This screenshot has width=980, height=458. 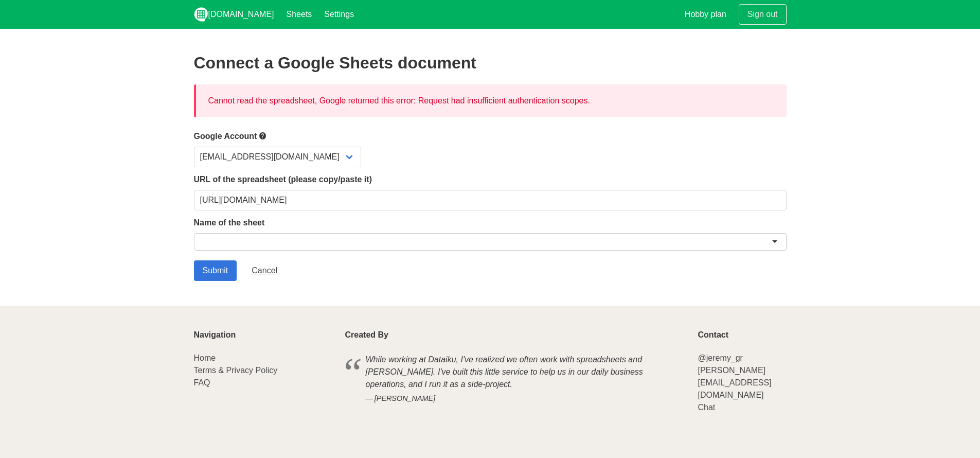 I want to click on a: Cancel, so click(x=264, y=271).